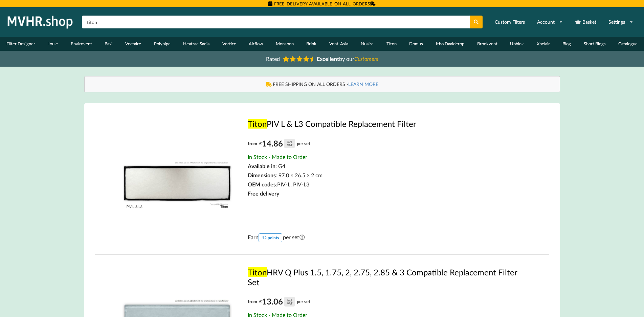 The width and height of the screenshot is (644, 317). Describe the element at coordinates (416, 43) in the screenshot. I see `a: Domus` at that location.